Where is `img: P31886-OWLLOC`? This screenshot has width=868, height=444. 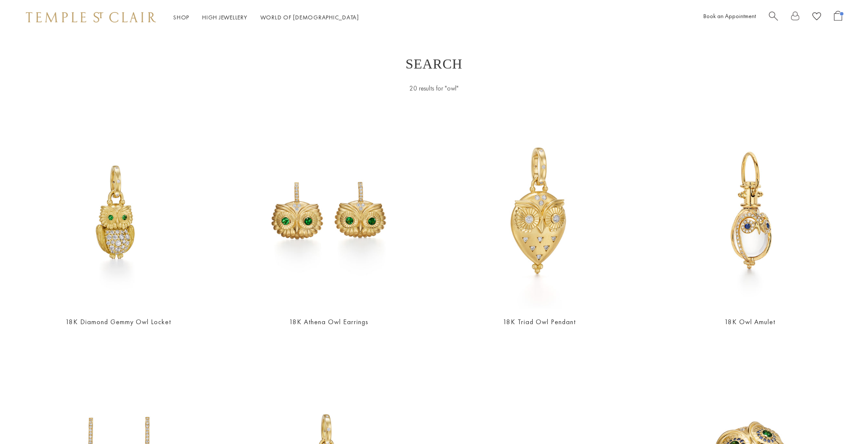
img: P31886-OWLLOC is located at coordinates (118, 212).